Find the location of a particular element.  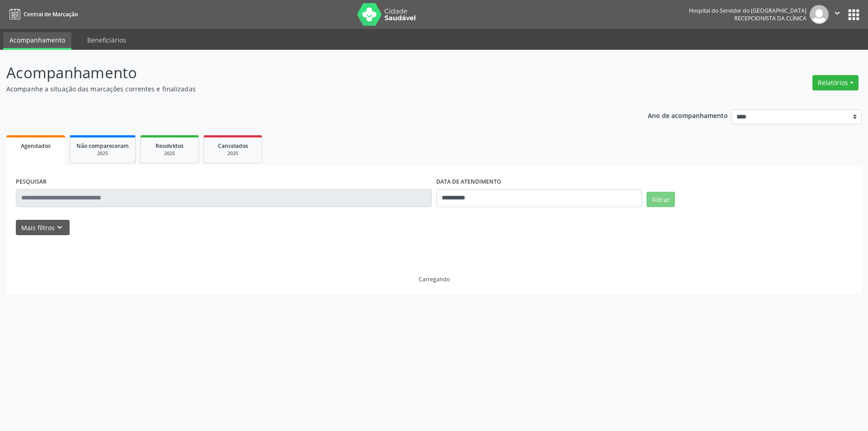

span: Cancelados is located at coordinates (232, 145).